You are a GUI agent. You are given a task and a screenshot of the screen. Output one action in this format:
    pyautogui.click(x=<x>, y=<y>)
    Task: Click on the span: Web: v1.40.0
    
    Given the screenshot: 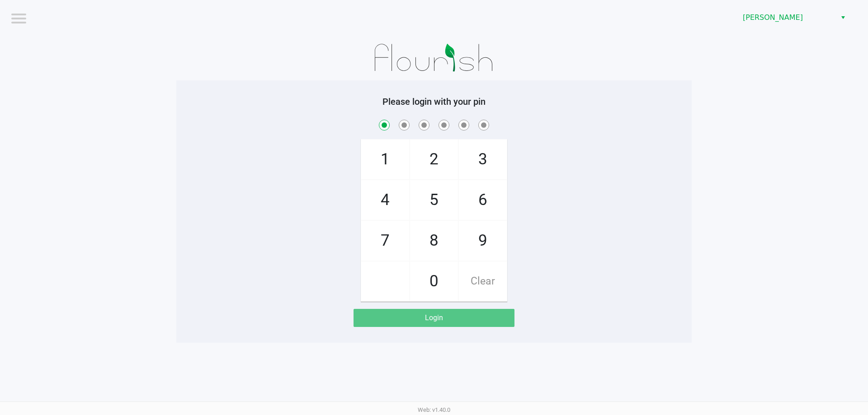 What is the action you would take?
    pyautogui.click(x=434, y=410)
    